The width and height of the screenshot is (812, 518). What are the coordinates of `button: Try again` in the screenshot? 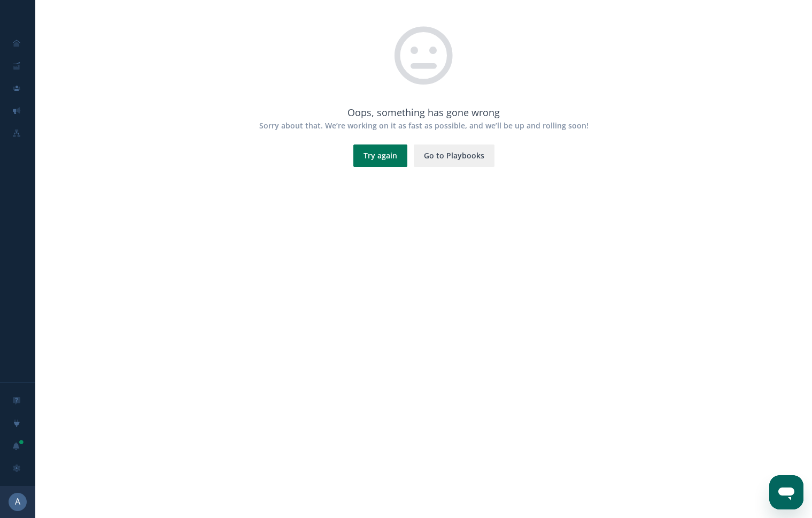 It's located at (380, 156).